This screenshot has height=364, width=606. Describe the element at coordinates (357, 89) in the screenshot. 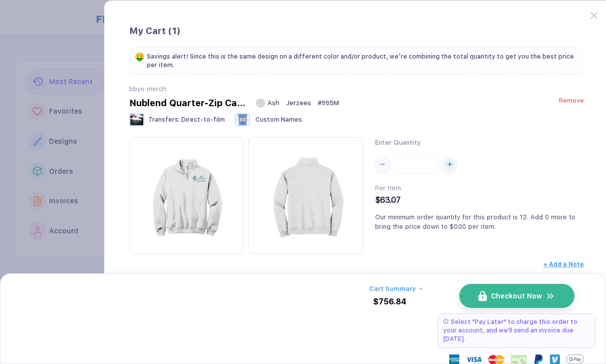

I see `div: bbyo merch` at that location.